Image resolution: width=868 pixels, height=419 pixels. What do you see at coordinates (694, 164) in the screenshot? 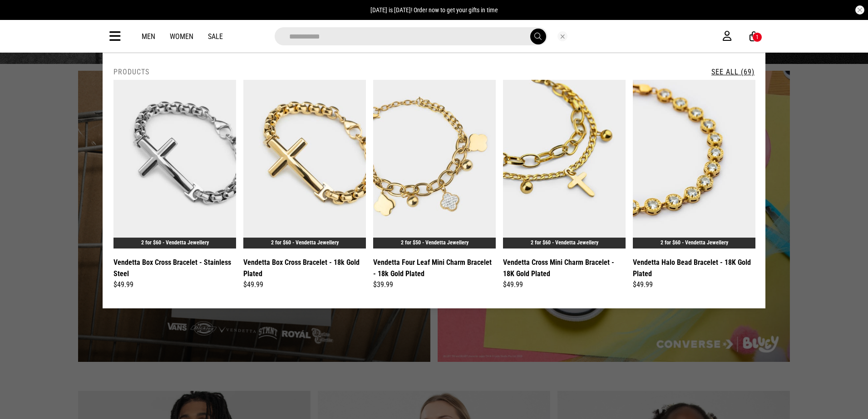
I see `img: Vendetta Halo Bead Bracelet - 18k Gold Plated in Gold` at bounding box center [694, 164].